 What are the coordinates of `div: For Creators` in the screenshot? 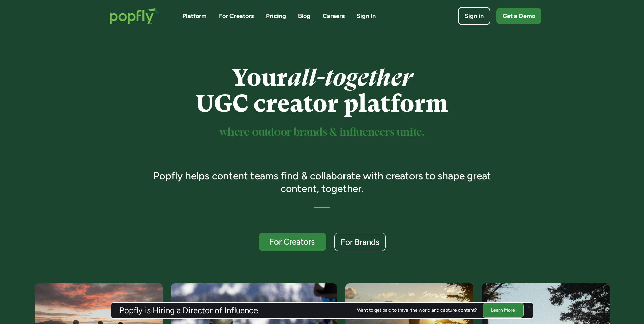 It's located at (293, 241).